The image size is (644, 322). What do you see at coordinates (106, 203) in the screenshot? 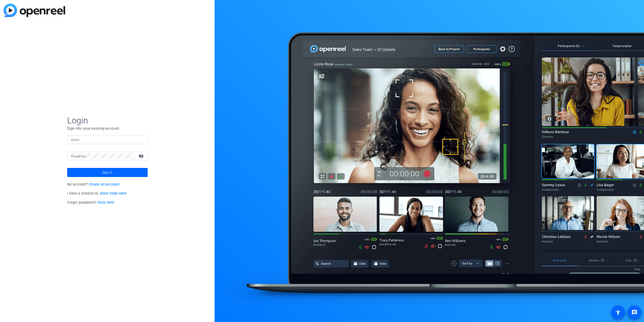
I see `a: Click Here` at bounding box center [106, 203].